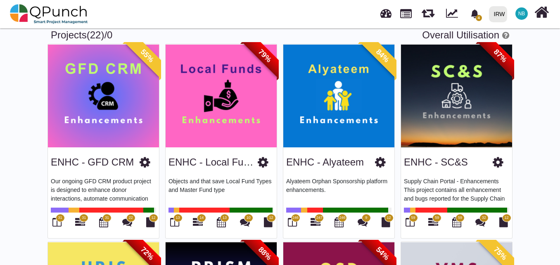 This screenshot has height=265, width=560. What do you see at coordinates (92, 162) in the screenshot?
I see `a: ENHC - GFD CRM` at bounding box center [92, 162].